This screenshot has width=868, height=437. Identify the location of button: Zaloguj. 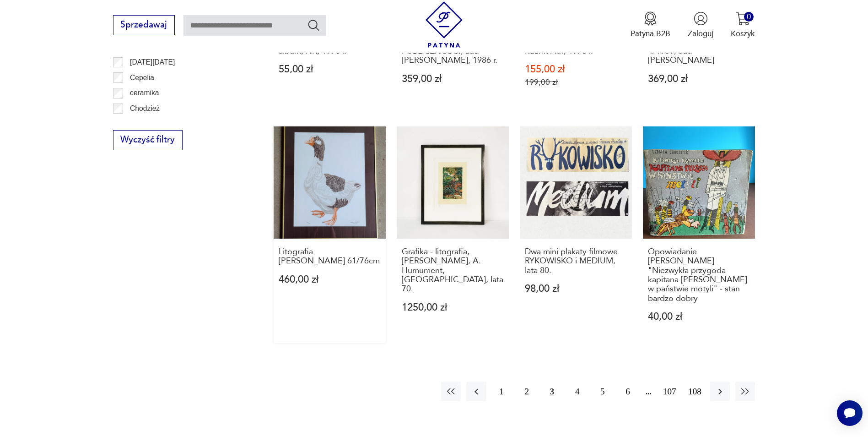
(700, 25).